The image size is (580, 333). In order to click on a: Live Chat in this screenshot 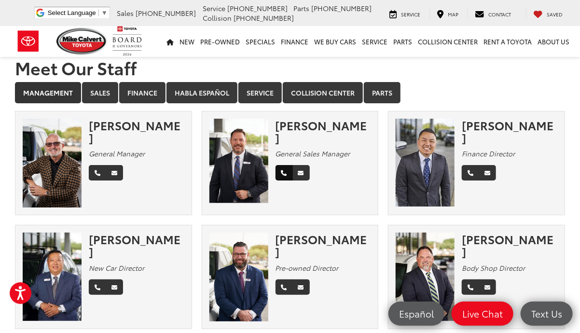, I will do `click(482, 313)`.